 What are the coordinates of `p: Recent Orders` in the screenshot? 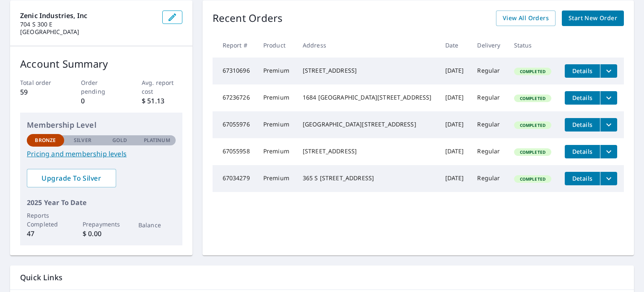 It's located at (248, 18).